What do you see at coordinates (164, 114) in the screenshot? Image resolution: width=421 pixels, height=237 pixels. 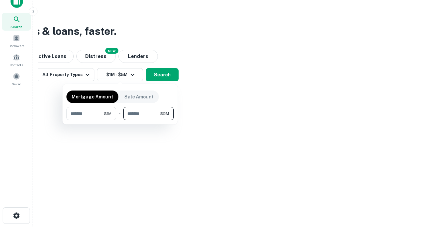 I see `span: $5M` at bounding box center [164, 114].